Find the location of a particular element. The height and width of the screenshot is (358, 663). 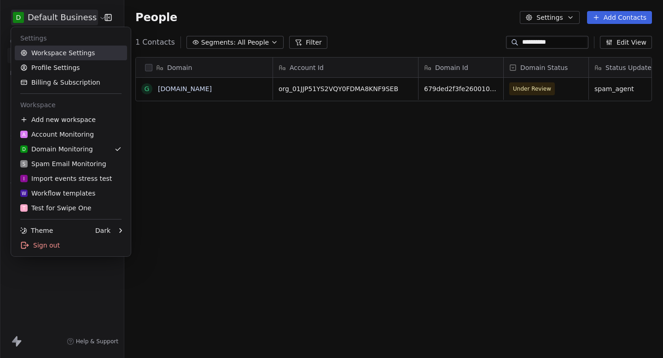

div: Workflow templates is located at coordinates (58, 193).